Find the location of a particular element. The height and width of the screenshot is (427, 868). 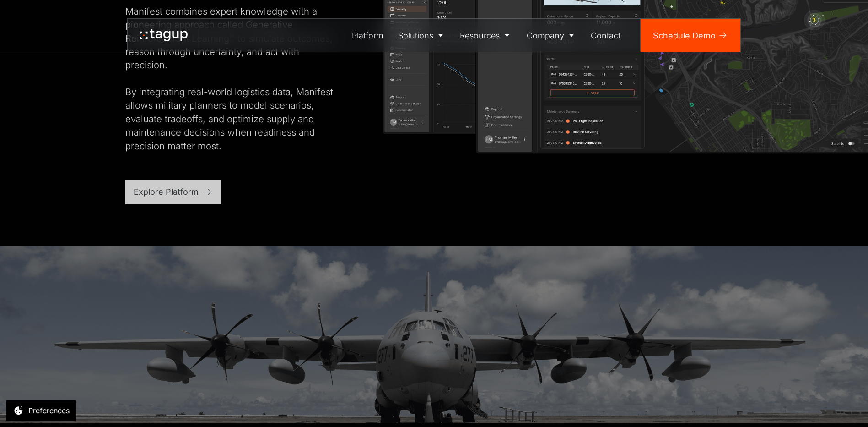

a: Resources is located at coordinates (486, 36).